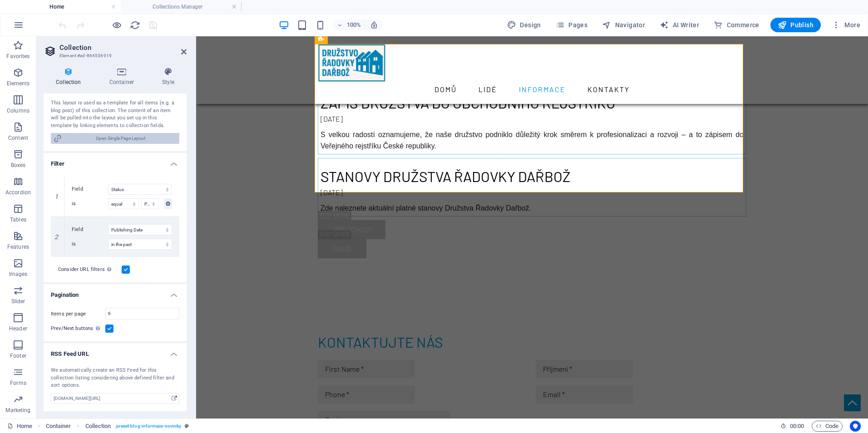 The height and width of the screenshot is (433, 868). Describe the element at coordinates (115, 114) in the screenshot. I see `div: This layout is used as a template for all items (e.g. a blog post) of this collection. The conten...` at that location.